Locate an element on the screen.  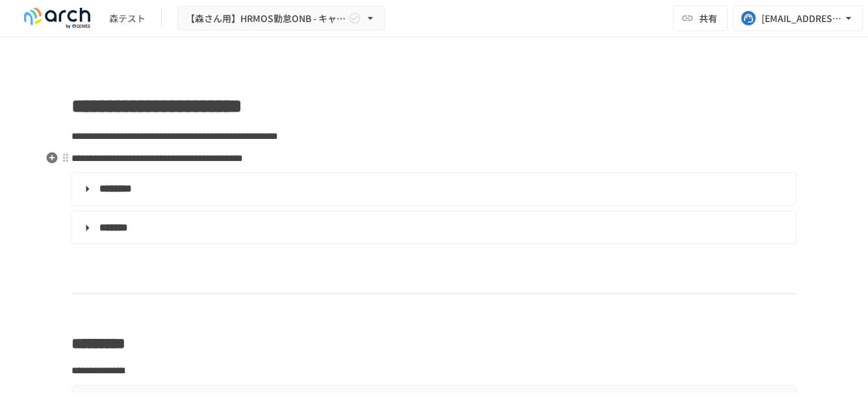
button: 【森さん用】HRMOS勤怠ONB - キャッチアップ is located at coordinates (281, 18).